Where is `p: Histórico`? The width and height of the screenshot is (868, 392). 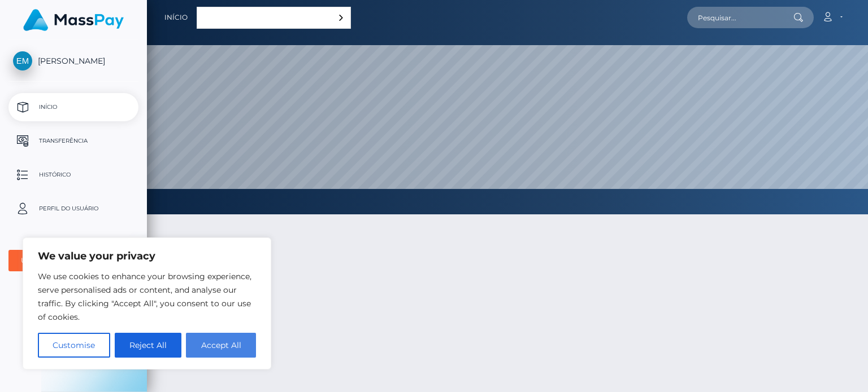 p: Histórico is located at coordinates (73, 175).